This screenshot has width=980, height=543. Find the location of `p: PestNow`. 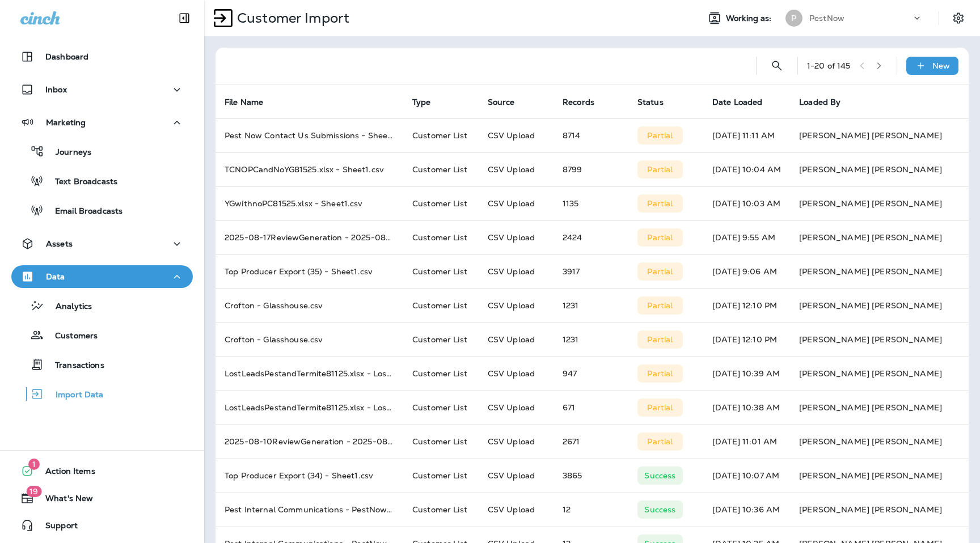

p: PestNow is located at coordinates (827, 18).